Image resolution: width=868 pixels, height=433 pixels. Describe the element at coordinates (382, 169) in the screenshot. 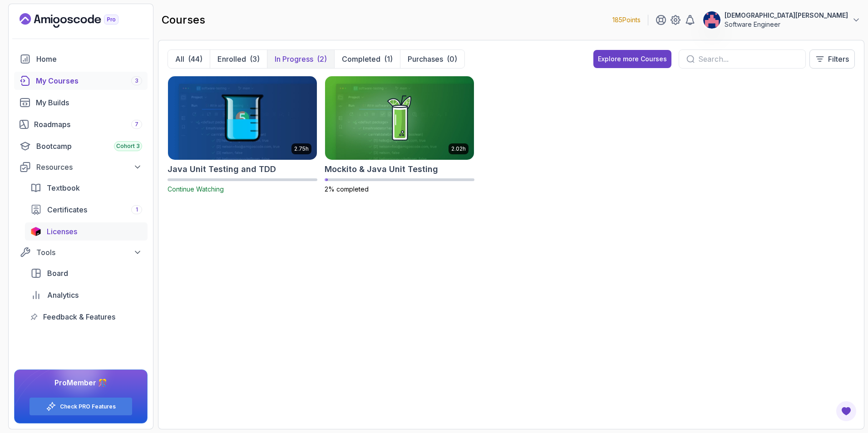

I see `h2: Mockito & Java Unit Testing` at that location.